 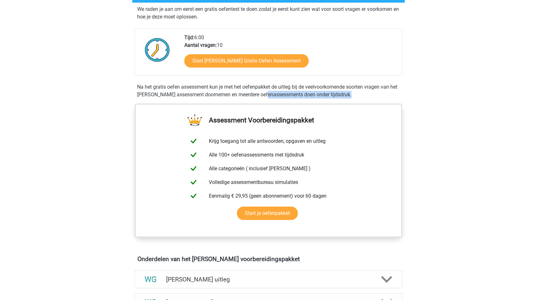 What do you see at coordinates (269, 13) in the screenshot?
I see `p: We raden je aan om eerst een gratis oefentest te doen zodat je eerst kunt zien wat voor soort vra...` at bounding box center [269, 13].